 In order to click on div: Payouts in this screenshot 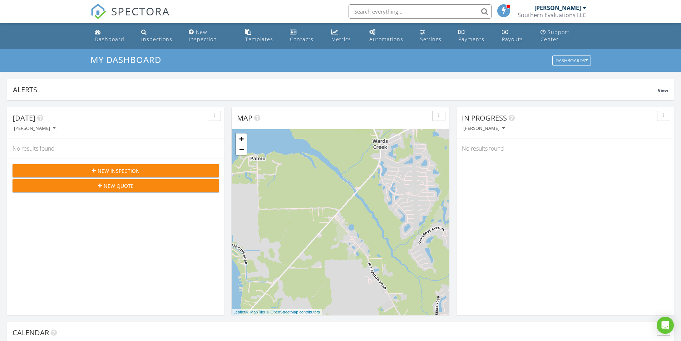, I will do `click(513, 39)`.